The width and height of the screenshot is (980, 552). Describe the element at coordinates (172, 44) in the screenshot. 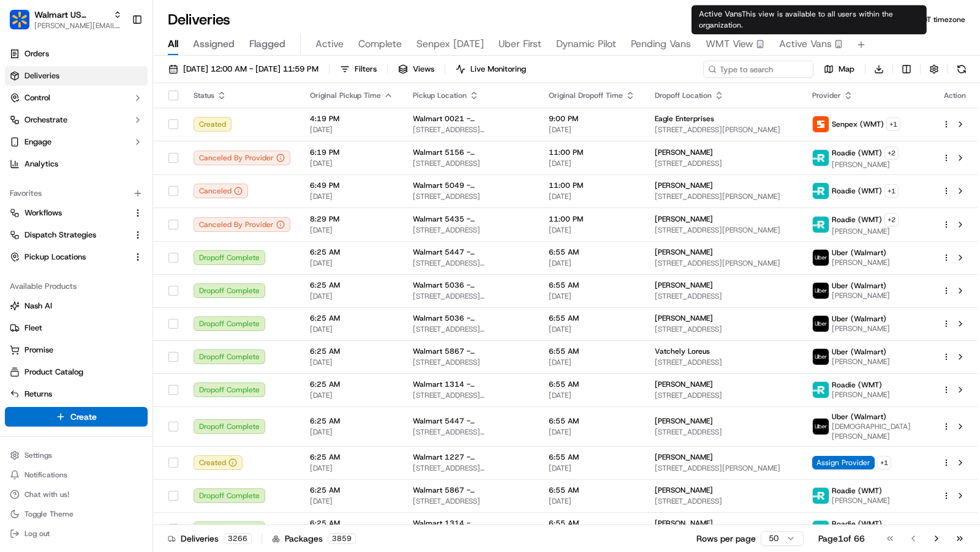

I see `span: All` at that location.